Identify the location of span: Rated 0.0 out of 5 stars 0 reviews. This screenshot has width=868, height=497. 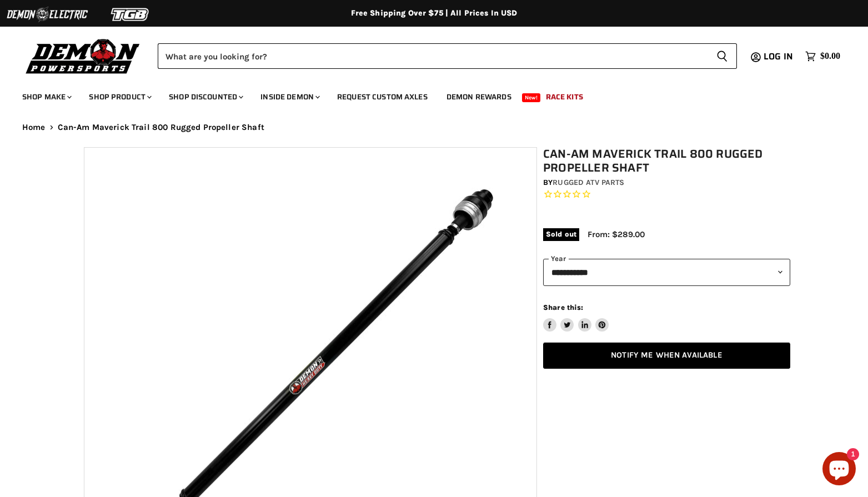
(666, 194).